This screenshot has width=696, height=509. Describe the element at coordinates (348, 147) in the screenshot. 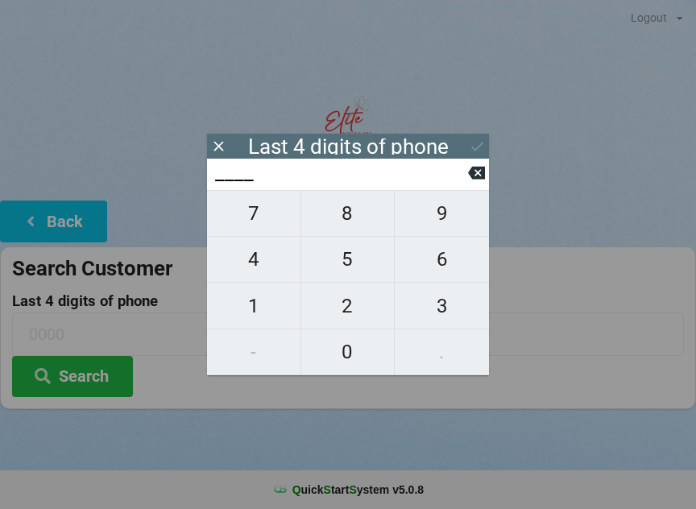

I see `div: Last 4 digits of phone` at that location.